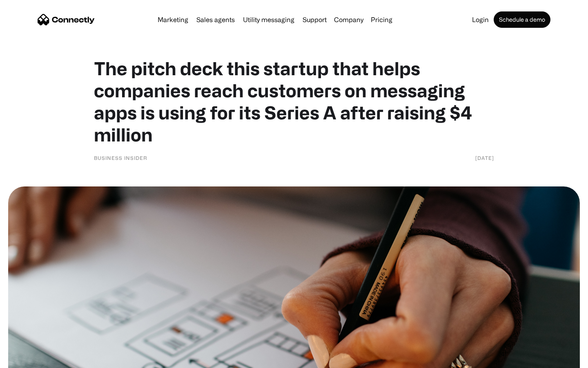 The image size is (588, 368). I want to click on div: Business Insider, so click(121, 158).